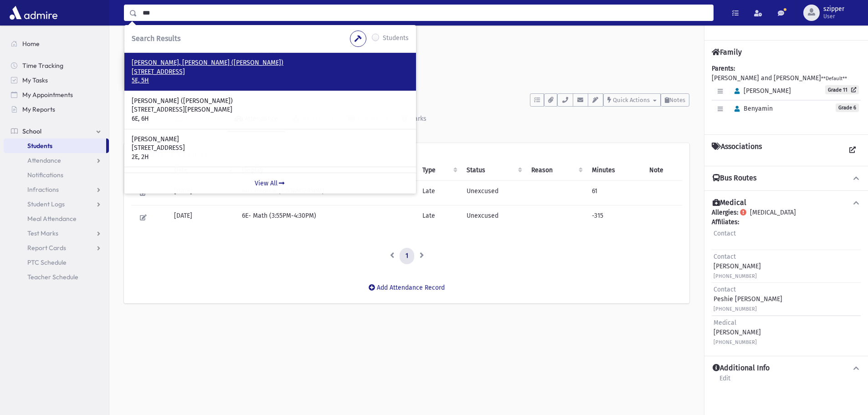 The height and width of the screenshot is (415, 868). Describe the element at coordinates (56, 204) in the screenshot. I see `a: Student Logs` at that location.